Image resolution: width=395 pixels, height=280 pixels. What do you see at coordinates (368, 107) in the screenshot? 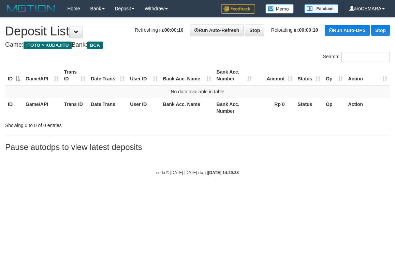
I see `th: Action` at bounding box center [368, 107].